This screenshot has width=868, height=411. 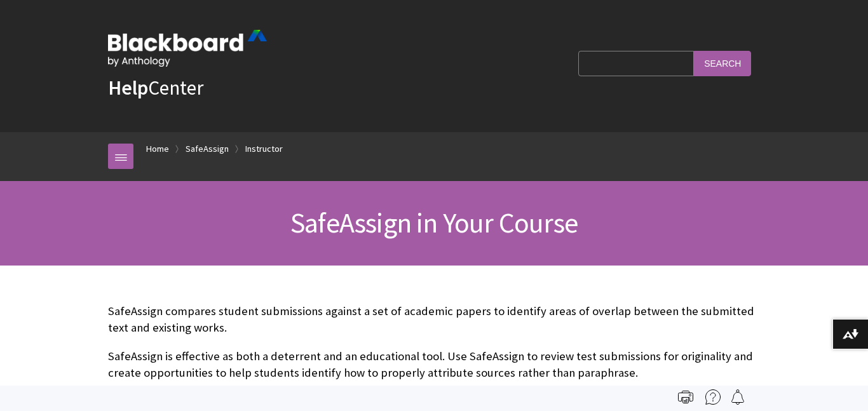 What do you see at coordinates (156, 88) in the screenshot?
I see `a: HelpCenter` at bounding box center [156, 88].